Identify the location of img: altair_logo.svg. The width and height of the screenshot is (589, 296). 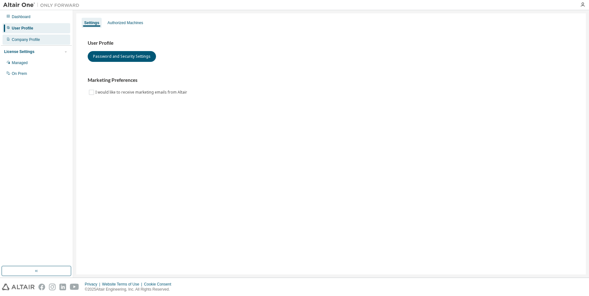
(18, 287).